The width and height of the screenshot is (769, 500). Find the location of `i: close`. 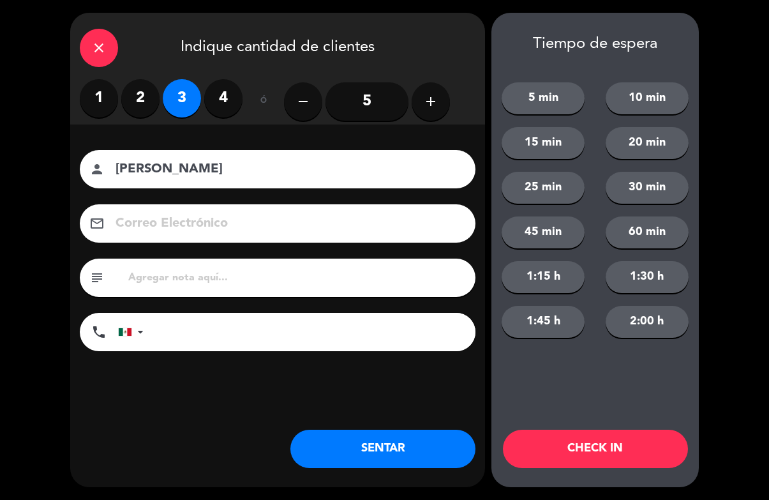

i: close is located at coordinates (99, 48).